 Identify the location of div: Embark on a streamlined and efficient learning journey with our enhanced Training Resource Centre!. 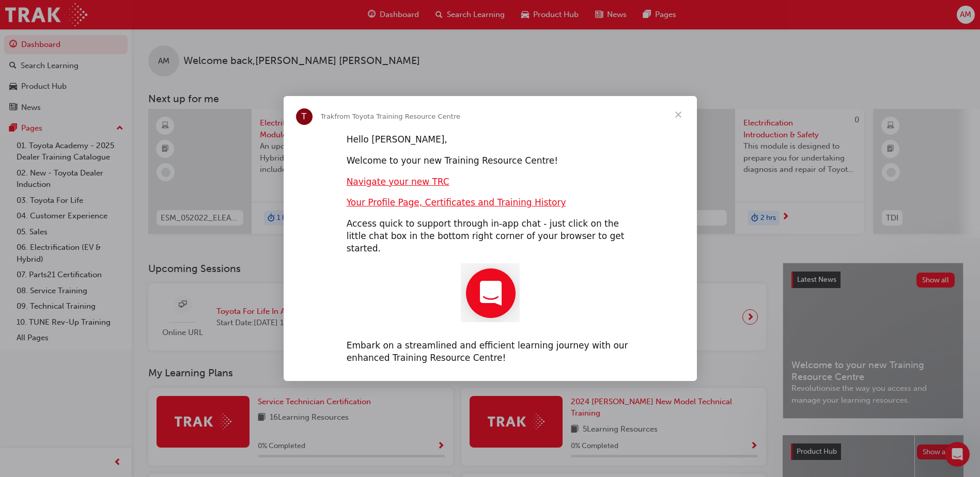
(490, 352).